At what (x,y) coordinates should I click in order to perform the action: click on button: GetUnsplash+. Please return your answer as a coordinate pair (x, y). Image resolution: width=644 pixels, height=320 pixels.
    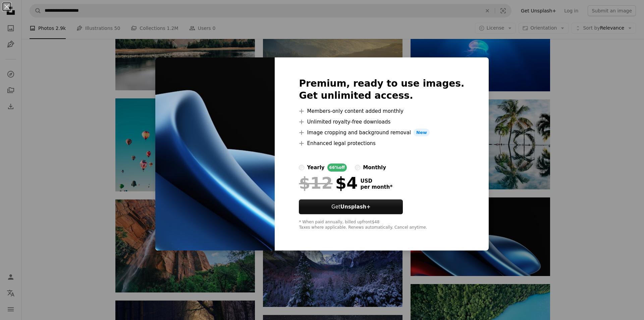
    Looking at the image, I should click on (351, 207).